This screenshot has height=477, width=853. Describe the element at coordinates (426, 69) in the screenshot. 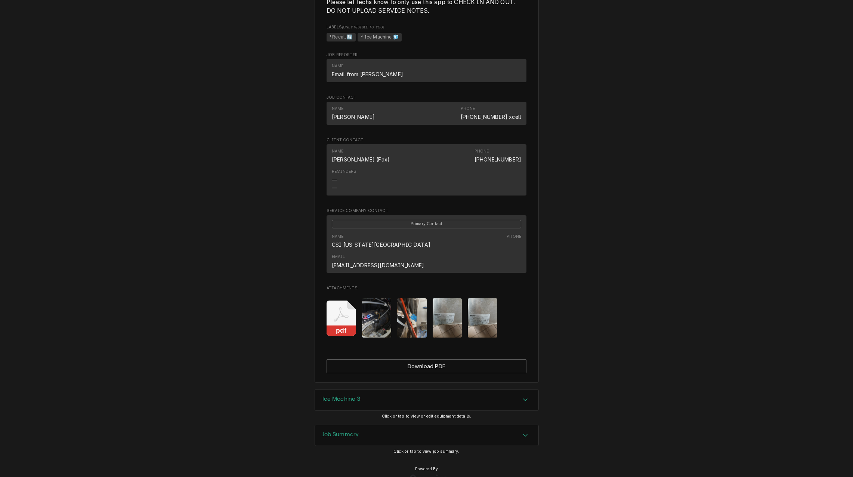

I see `div: Job Reporter` at that location.